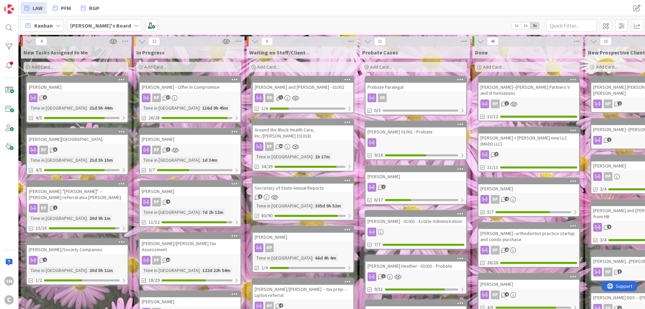 The image size is (645, 309). Describe the element at coordinates (534, 26) in the screenshot. I see `span: 3x` at that location.